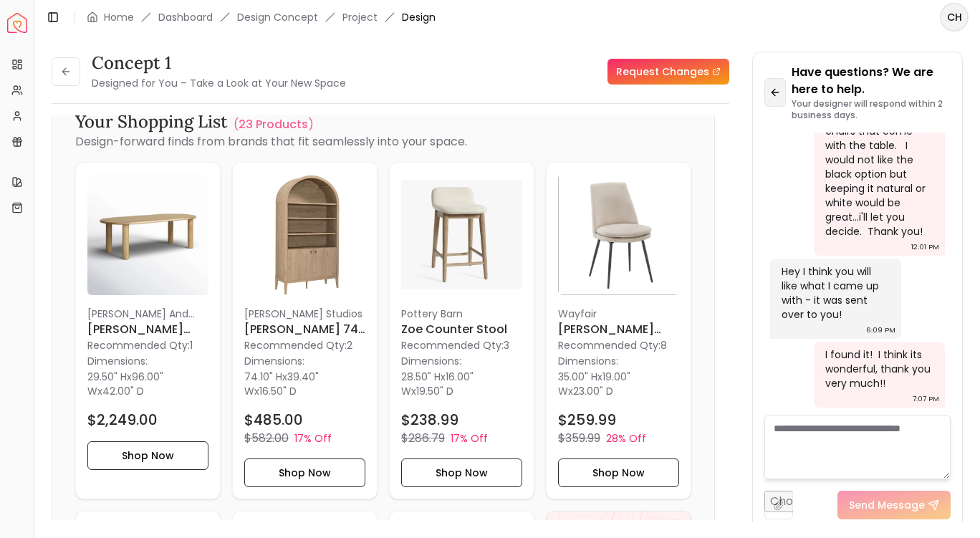 This screenshot has height=538, width=980. Describe the element at coordinates (437, 384) in the screenshot. I see `span: 16.00" W` at that location.